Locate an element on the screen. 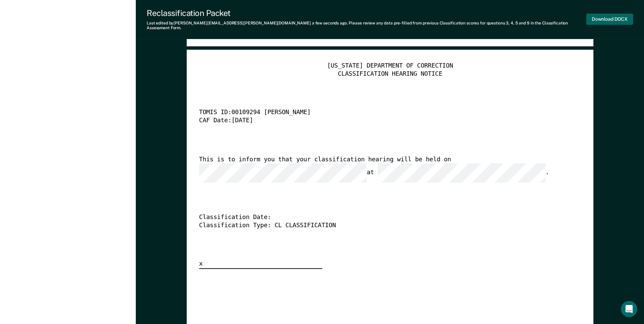  div: Classification Type: CL CLASSIFICATION is located at coordinates (380, 225).